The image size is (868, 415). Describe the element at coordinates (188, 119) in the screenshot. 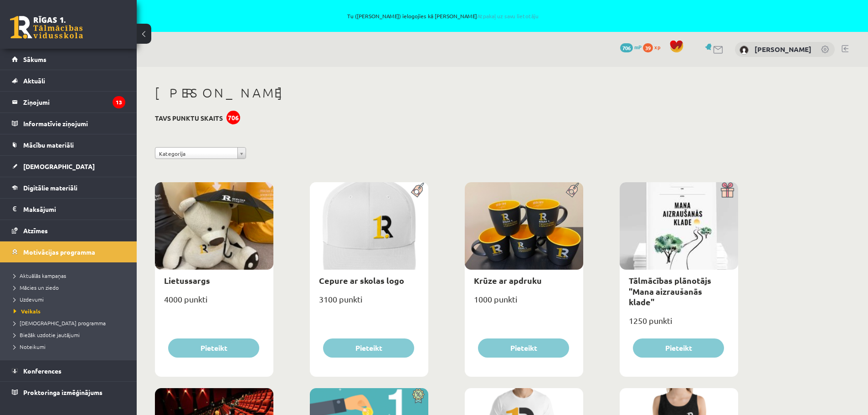

I see `h3: Tavs punktu skaits` at that location.